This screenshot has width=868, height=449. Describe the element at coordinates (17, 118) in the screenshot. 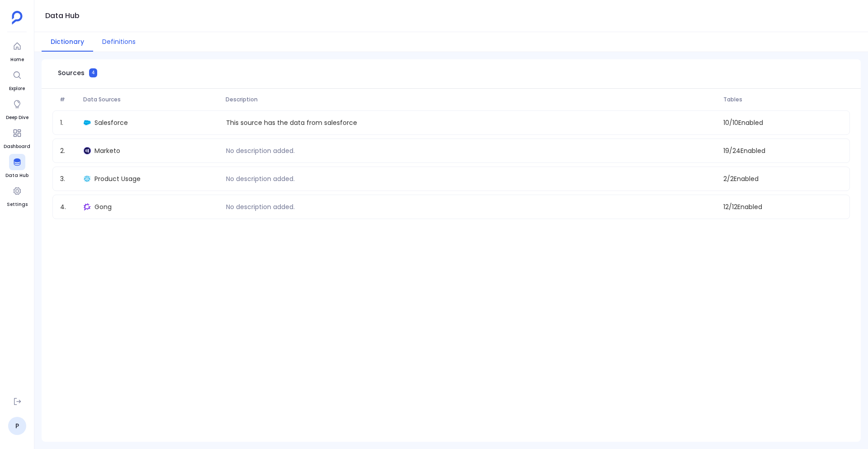

I see `span: Deep Dive` at that location.